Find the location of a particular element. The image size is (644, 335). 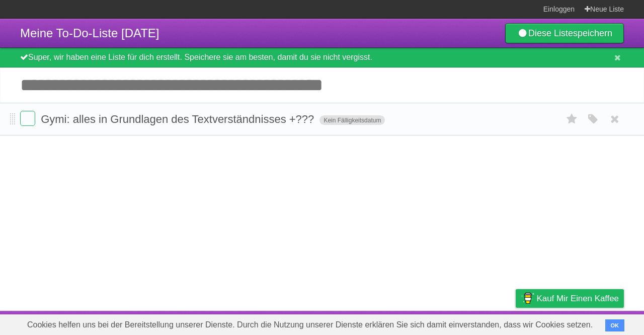

font: Neue Liste is located at coordinates (607, 9).